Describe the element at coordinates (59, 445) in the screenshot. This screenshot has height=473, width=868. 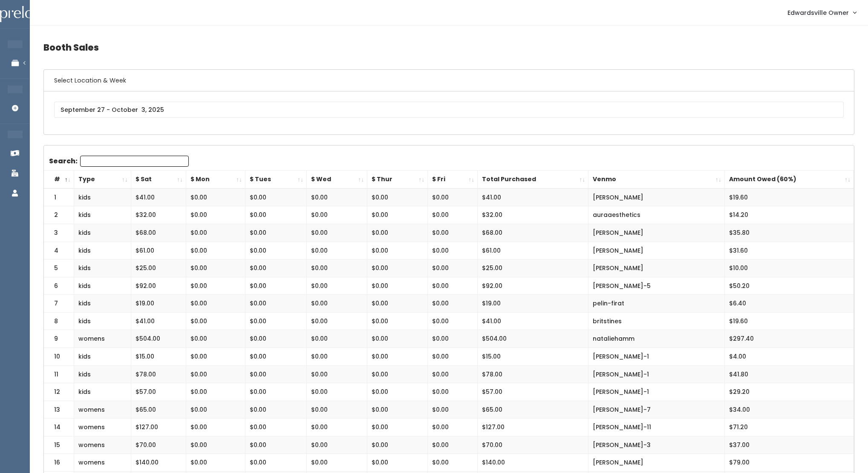
I see `td: 15` at that location.